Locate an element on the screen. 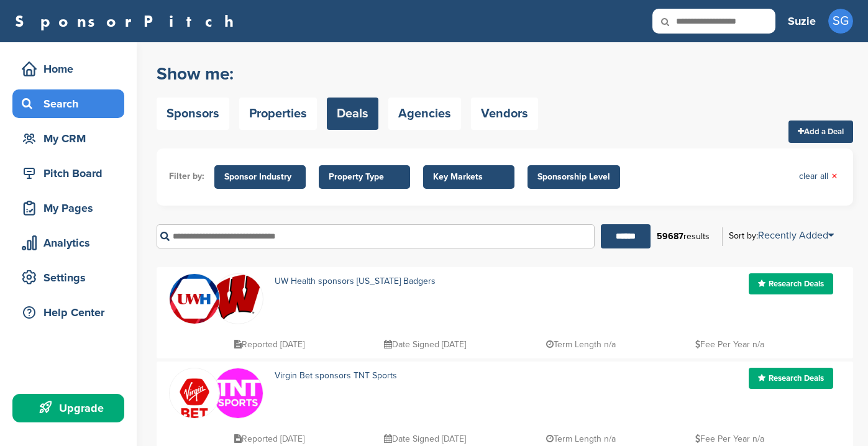  div: Search is located at coordinates (71, 104).